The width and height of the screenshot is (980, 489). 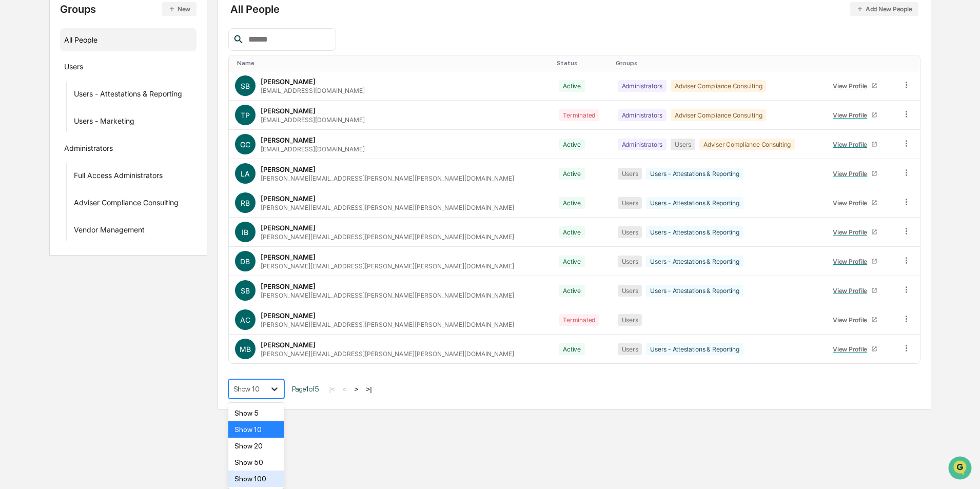 I want to click on div: Vendor Management, so click(x=110, y=232).